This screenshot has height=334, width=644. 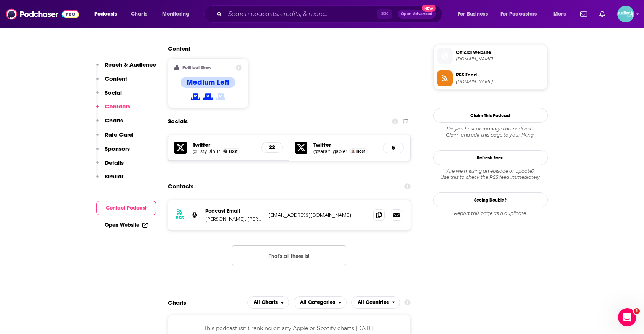 What do you see at coordinates (111, 82) in the screenshot?
I see `button: Content` at bounding box center [111, 82].